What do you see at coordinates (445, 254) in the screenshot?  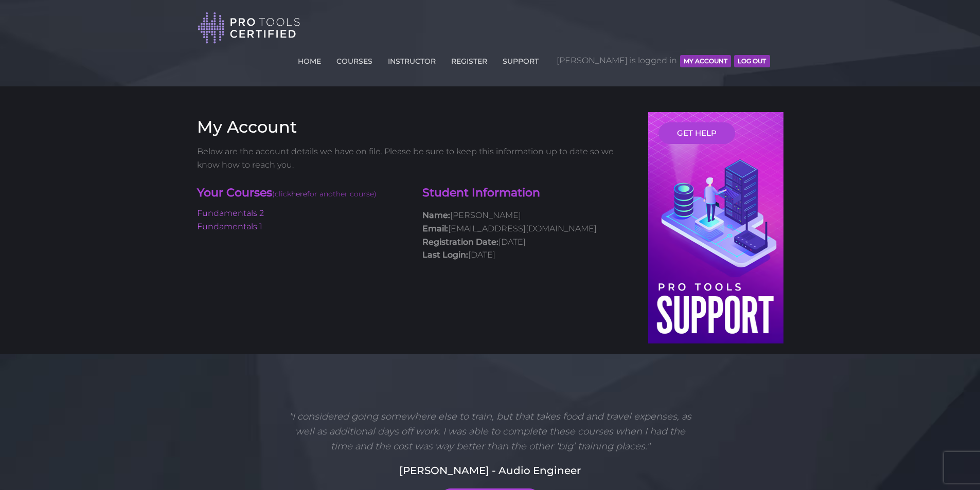 I see `strong: Last Login:` at bounding box center [445, 254].